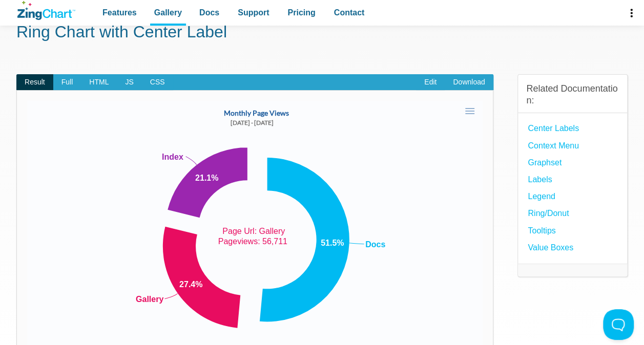  I want to click on h3: Related Documentation:, so click(572, 95).